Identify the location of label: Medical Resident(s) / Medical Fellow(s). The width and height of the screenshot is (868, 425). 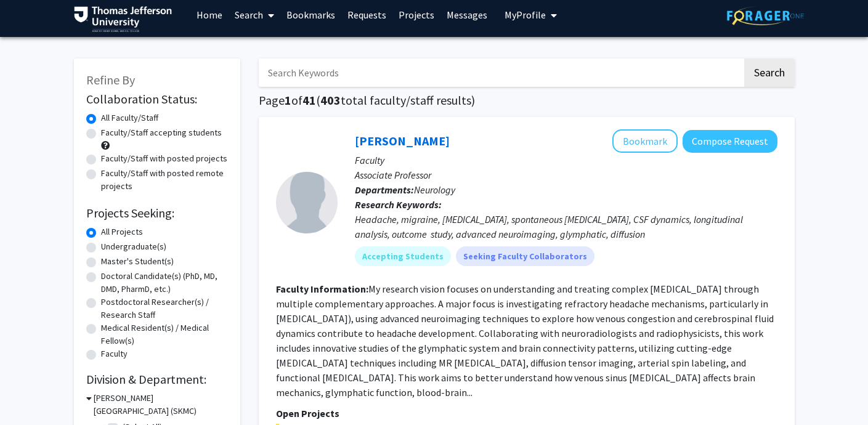
(165, 335).